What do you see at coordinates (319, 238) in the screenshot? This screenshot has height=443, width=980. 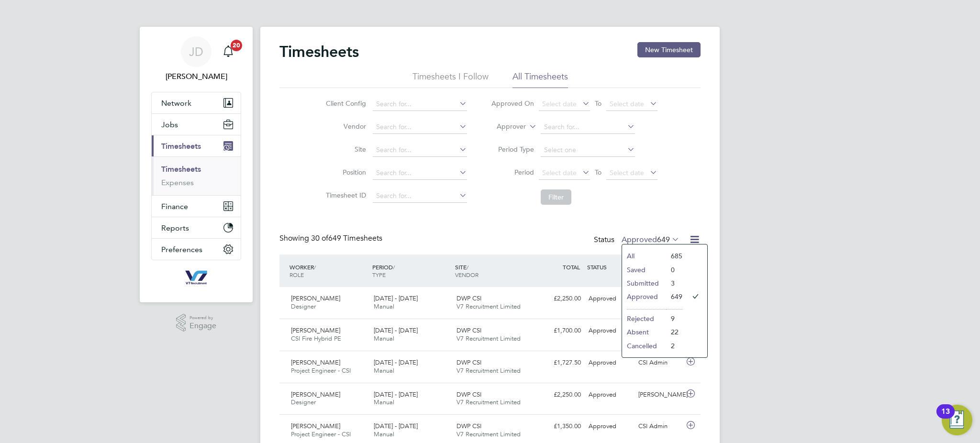 I see `span: 30 of` at bounding box center [319, 238].